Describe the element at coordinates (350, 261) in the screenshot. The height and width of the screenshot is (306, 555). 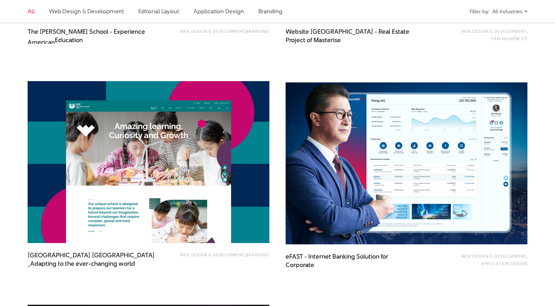
I see `a: eFAST - Internet Banking Solution forCorporate` at that location.